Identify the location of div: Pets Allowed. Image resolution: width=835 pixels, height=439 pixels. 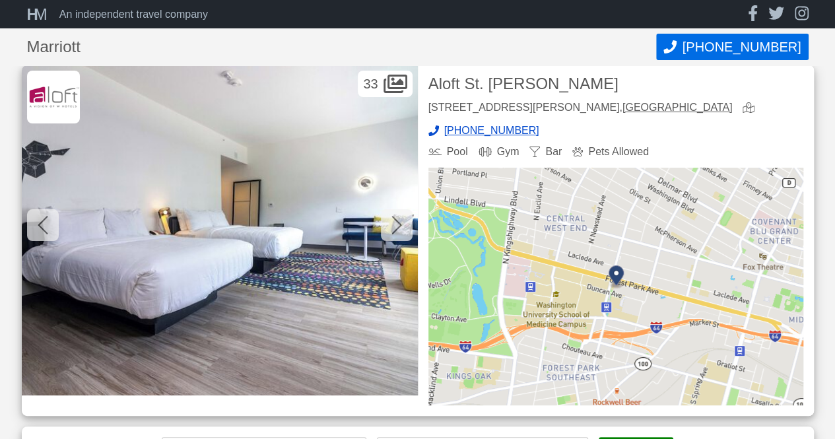
(610, 152).